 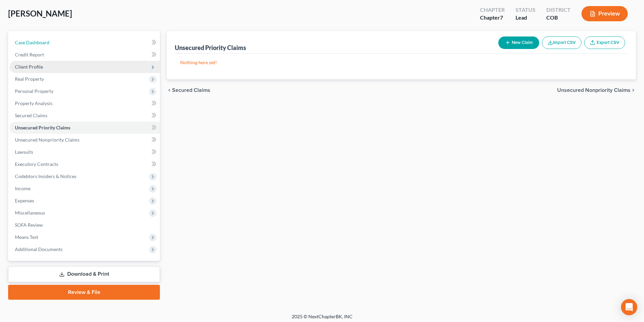 I want to click on span: Real Property, so click(x=29, y=79).